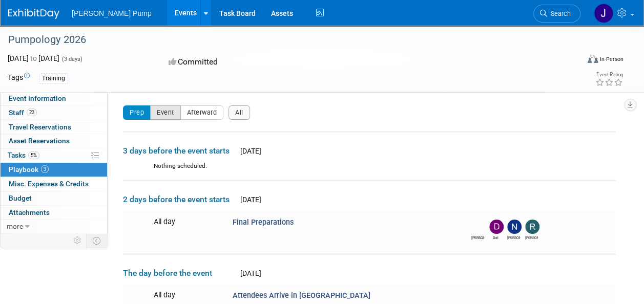  What do you see at coordinates (179, 200) in the screenshot?
I see `span: 2 days before the event starts` at bounding box center [179, 200].